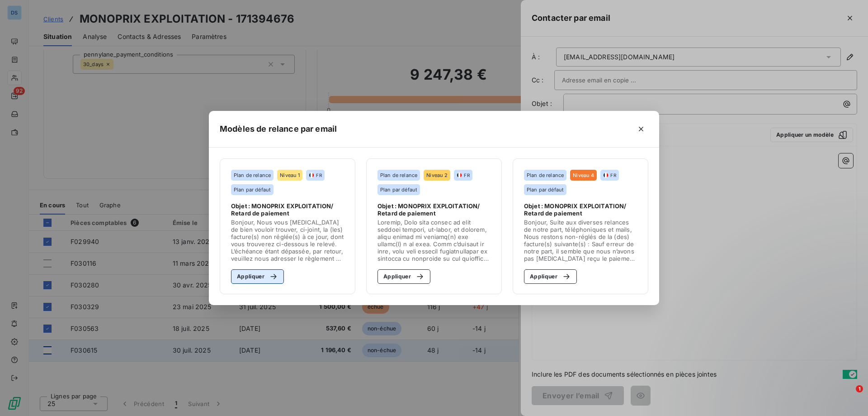 Image resolution: width=868 pixels, height=416 pixels. I want to click on span: 1, so click(859, 388).